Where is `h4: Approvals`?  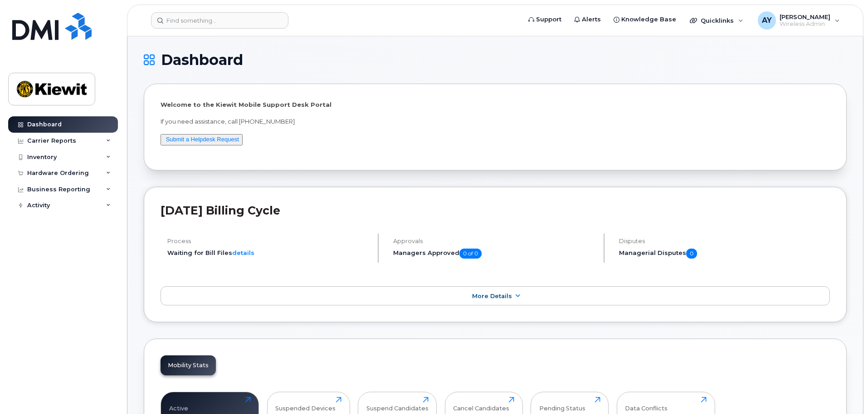
h4: Approvals is located at coordinates (495, 240).